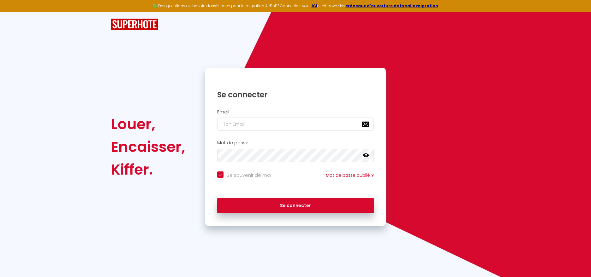 Image resolution: width=591 pixels, height=277 pixels. I want to click on button: Se connecter, so click(295, 206).